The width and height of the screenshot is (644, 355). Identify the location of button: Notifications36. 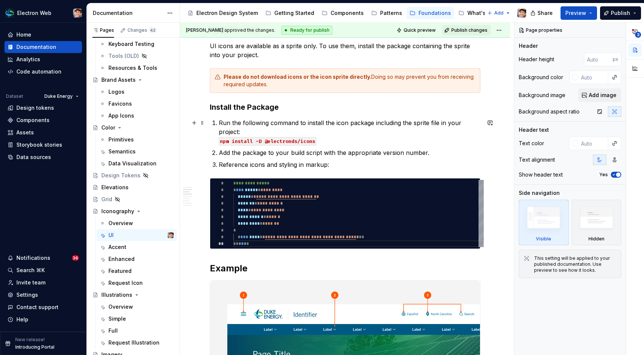
(43, 258).